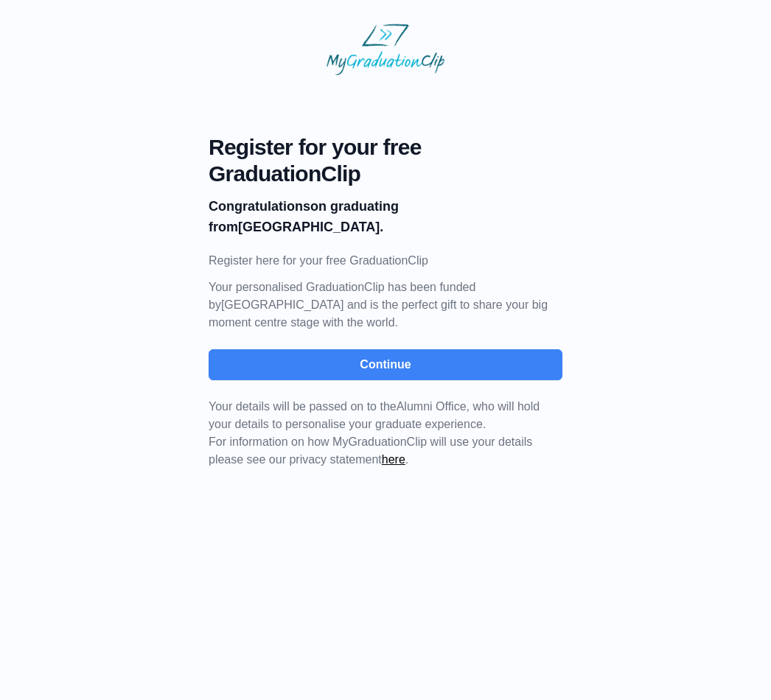 This screenshot has width=771, height=700. I want to click on span: Alumni Office, so click(432, 406).